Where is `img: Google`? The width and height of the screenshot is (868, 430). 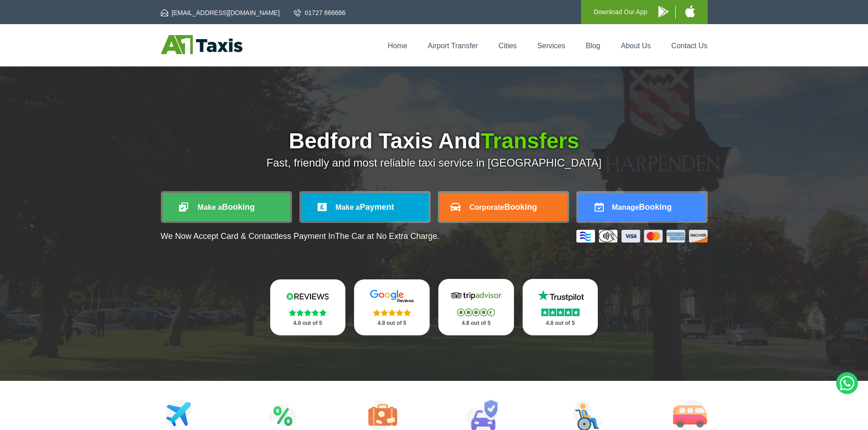
img: Google is located at coordinates (392, 296).